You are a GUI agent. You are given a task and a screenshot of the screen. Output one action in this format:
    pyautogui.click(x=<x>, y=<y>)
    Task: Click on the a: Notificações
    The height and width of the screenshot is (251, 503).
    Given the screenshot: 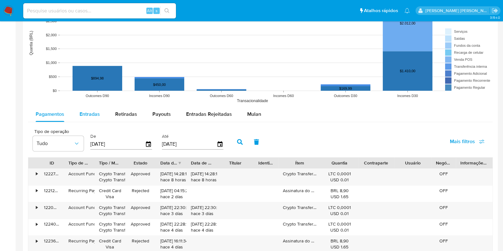 What is the action you would take?
    pyautogui.click(x=407, y=10)
    